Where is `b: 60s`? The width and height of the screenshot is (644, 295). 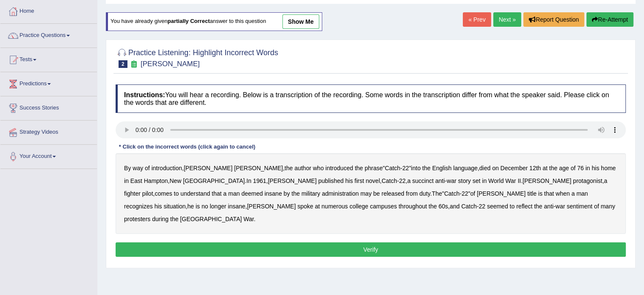 b: 60s is located at coordinates (444, 206).